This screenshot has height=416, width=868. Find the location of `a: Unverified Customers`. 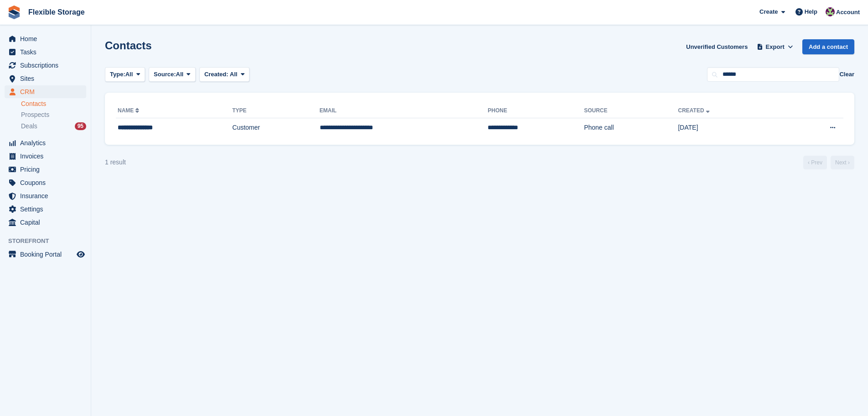

a: Unverified Customers is located at coordinates (717, 46).